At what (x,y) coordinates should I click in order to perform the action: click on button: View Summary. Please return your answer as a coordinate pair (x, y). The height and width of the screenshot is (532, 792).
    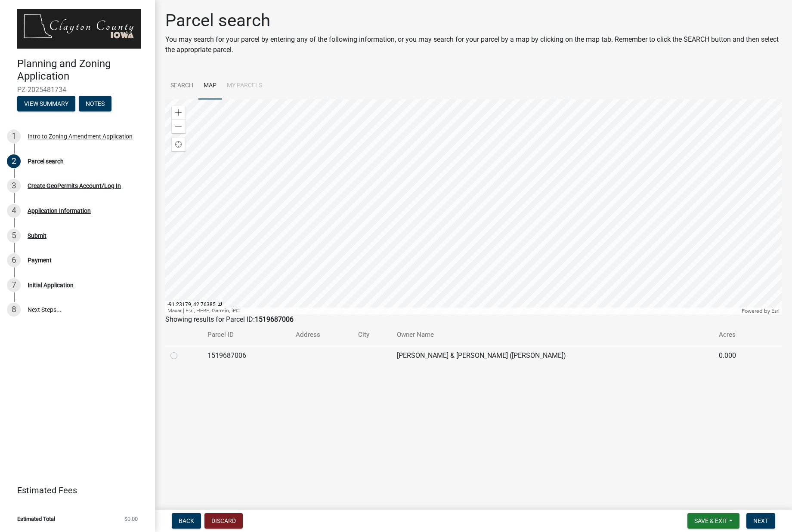
    Looking at the image, I should click on (46, 103).